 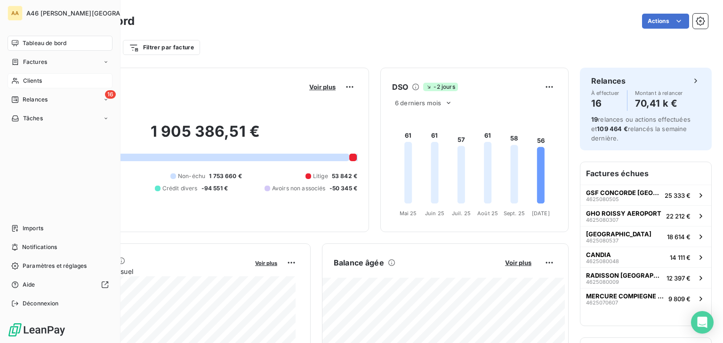 I want to click on div: AA, so click(x=15, y=13).